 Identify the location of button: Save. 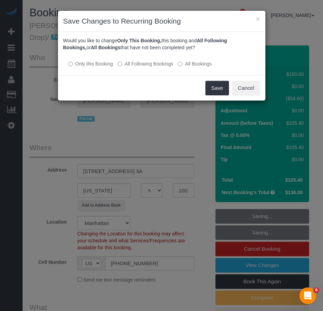
(217, 88).